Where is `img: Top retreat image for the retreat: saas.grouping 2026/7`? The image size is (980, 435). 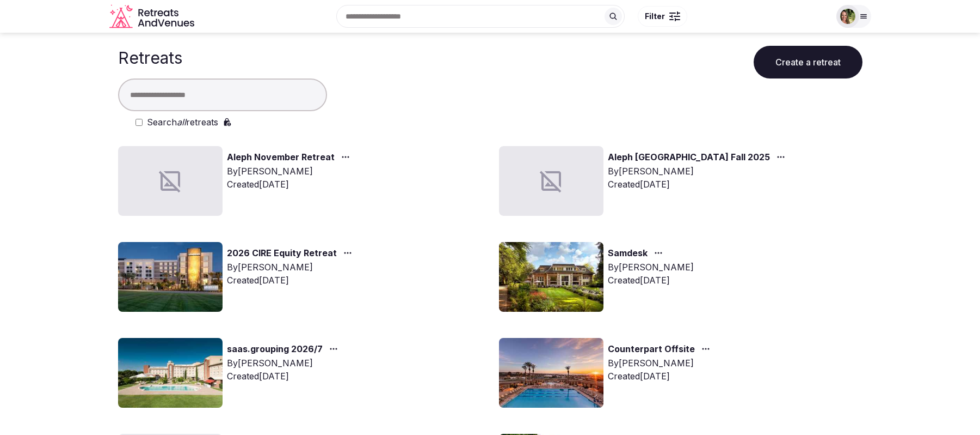
img: Top retreat image for the retreat: saas.grouping 2026/7 is located at coordinates (170, 373).